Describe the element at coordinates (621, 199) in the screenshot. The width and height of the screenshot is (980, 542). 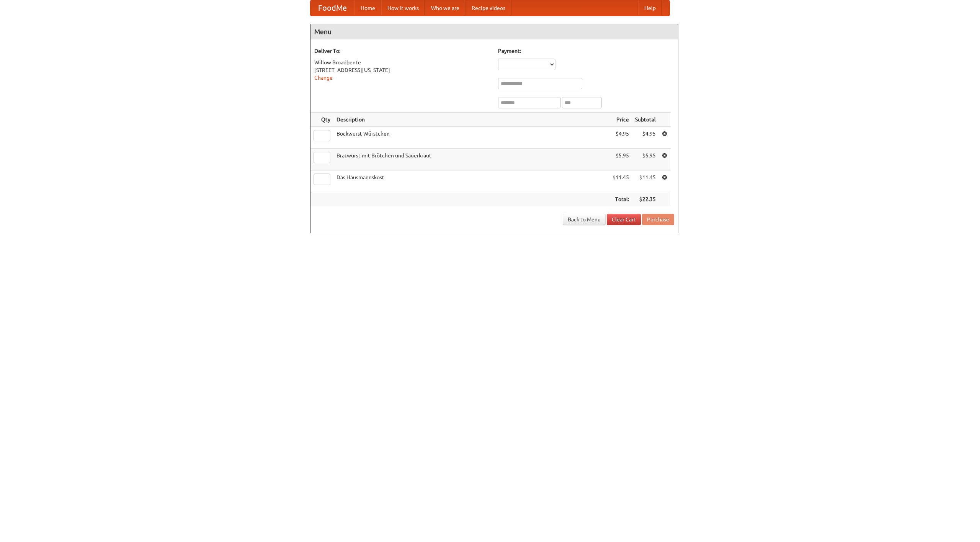
I see `th: Total:` at that location.